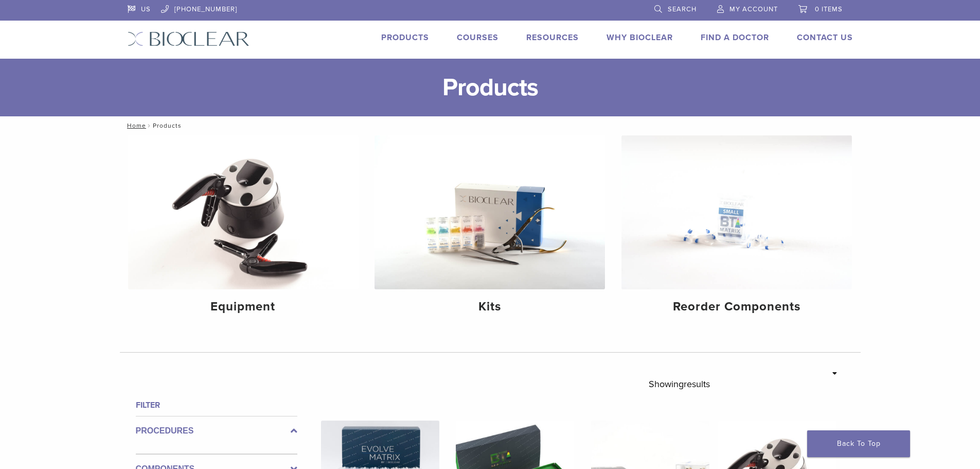 The height and width of the screenshot is (469, 980). Describe the element at coordinates (754, 9) in the screenshot. I see `span: My Account` at that location.